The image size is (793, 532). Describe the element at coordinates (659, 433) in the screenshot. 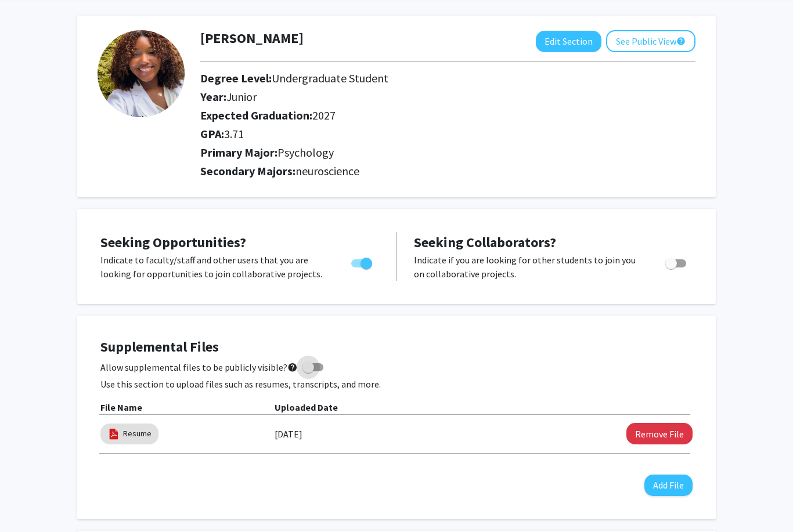

I see `button: Remove Resume File` at that location.